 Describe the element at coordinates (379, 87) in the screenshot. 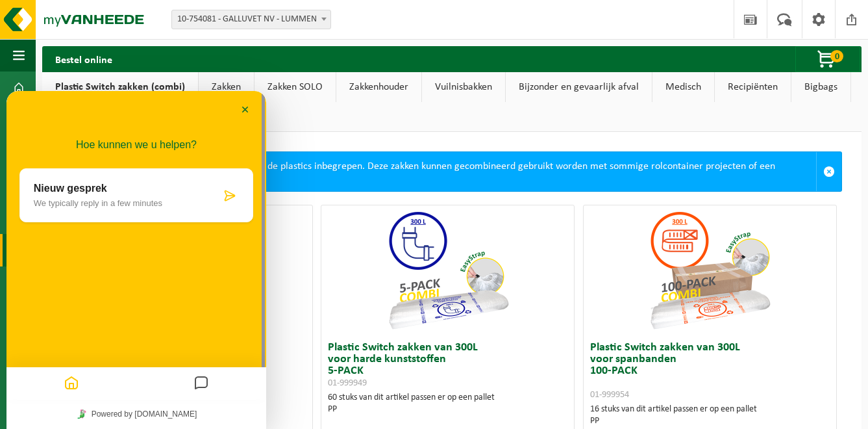

I see `a: Zakkenhouder` at that location.